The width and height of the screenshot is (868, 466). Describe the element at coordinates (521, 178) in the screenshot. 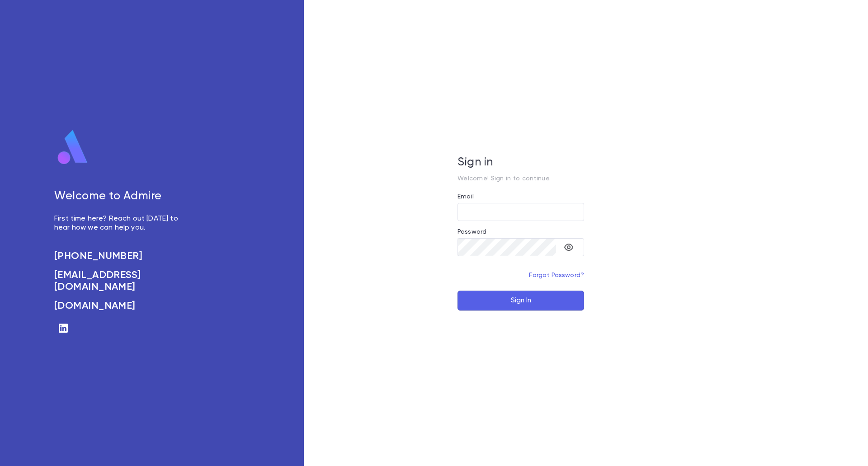

I see `p: Welcome! Sign in to continue.` at that location.